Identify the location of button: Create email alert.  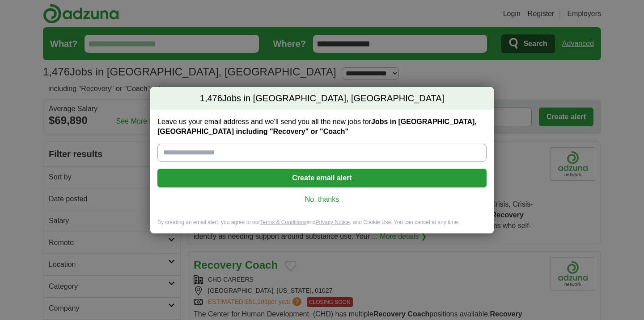
(322, 178).